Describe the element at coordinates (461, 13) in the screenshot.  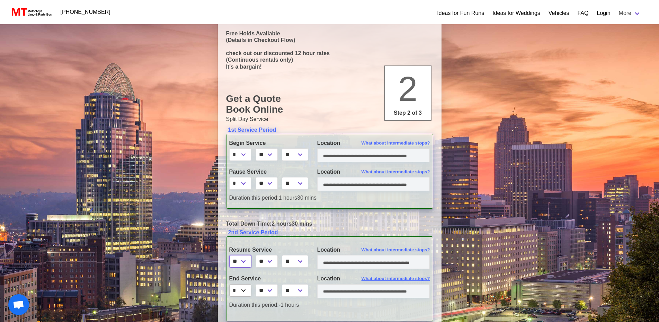
I see `a: Ideas for Fun Runs` at that location.